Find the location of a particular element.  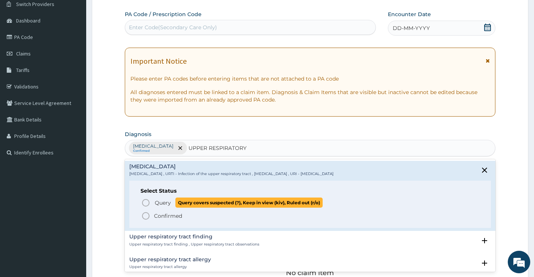

p: Upper respiratory tract allergy is located at coordinates (170, 267).